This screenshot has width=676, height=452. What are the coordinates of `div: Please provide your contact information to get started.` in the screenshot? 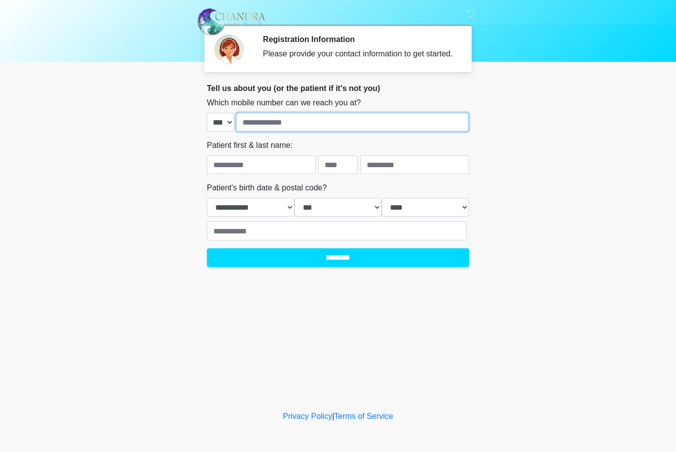 It's located at (358, 54).